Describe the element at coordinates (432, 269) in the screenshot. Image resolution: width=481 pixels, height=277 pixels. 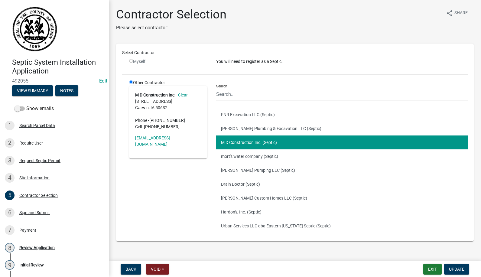
I see `button: Exit` at that location.